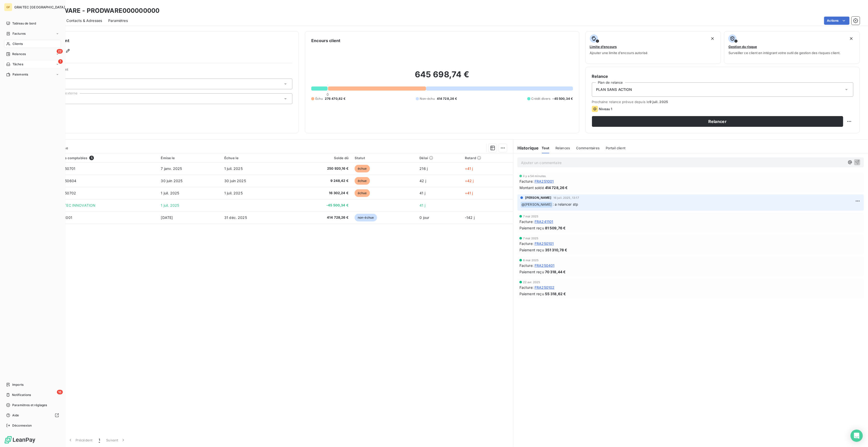 The width and height of the screenshot is (868, 447). I want to click on h6: Relance, so click(723, 76).